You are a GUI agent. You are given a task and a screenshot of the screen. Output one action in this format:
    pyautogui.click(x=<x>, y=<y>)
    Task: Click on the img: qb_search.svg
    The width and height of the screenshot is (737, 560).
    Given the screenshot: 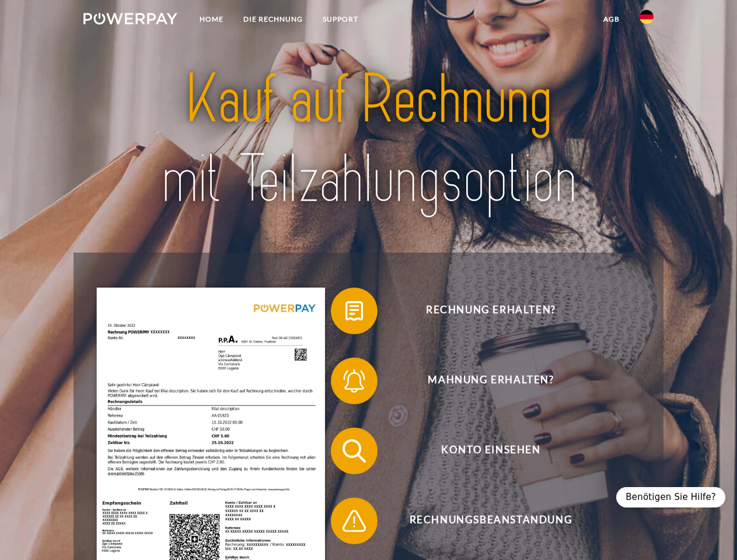 What is the action you would take?
    pyautogui.click(x=354, y=451)
    